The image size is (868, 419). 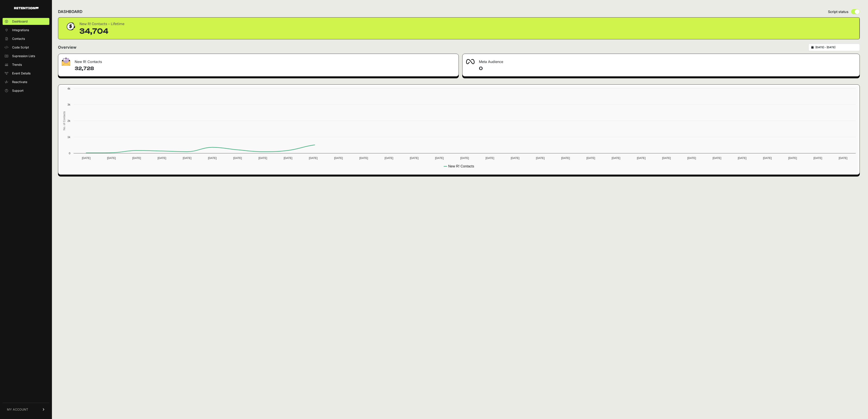 What do you see at coordinates (64, 120) in the screenshot?
I see `text: No. of Contacts` at bounding box center [64, 120].